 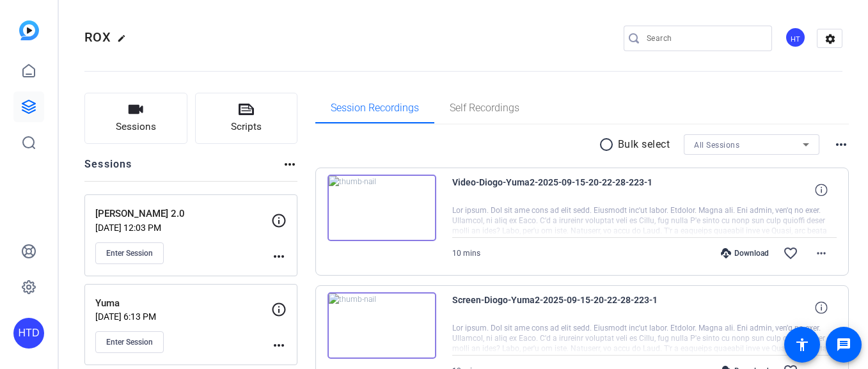 I want to click on p: Bulk select, so click(x=644, y=145).